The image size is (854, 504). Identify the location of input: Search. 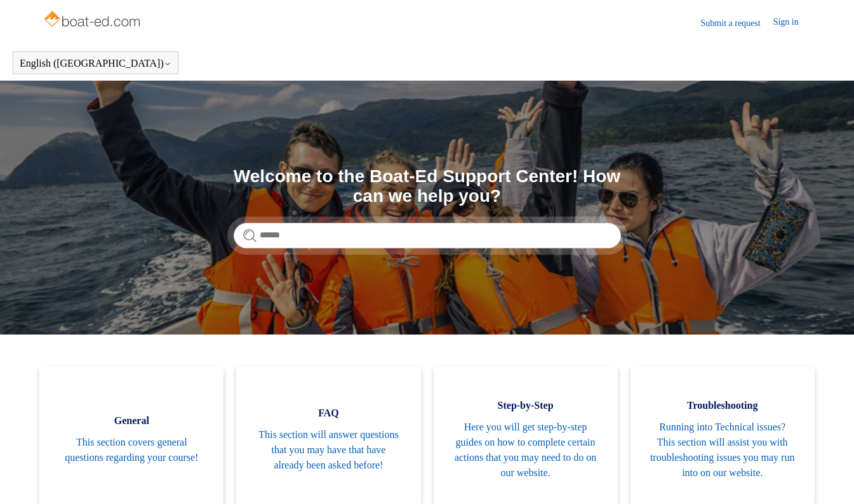
(428, 236).